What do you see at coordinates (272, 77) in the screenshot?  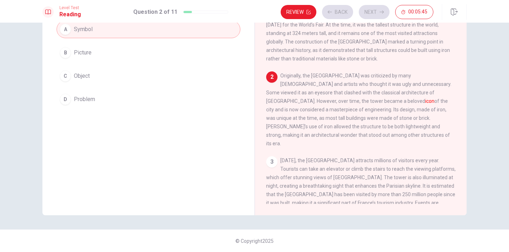 I see `div: 2` at bounding box center [272, 77].